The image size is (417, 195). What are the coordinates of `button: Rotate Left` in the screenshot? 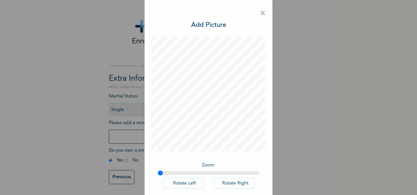 It's located at (183, 183).